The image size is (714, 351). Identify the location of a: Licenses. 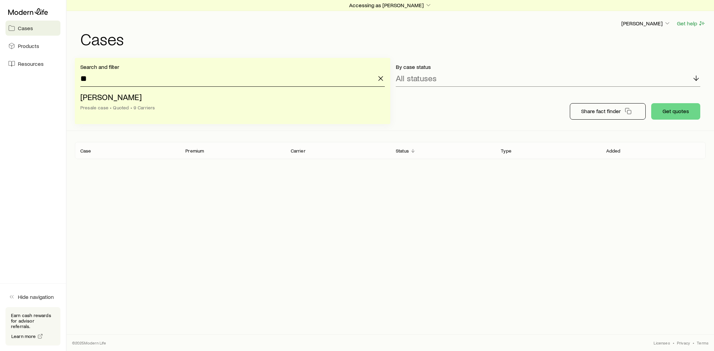
(661, 343).